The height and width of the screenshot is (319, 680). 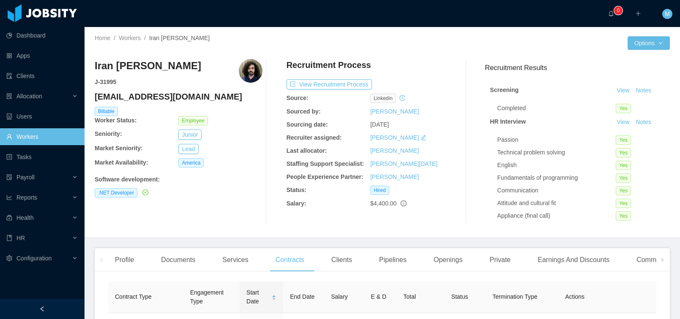 What do you see at coordinates (556, 216) in the screenshot?
I see `div: Appliance (final call)` at bounding box center [556, 216].